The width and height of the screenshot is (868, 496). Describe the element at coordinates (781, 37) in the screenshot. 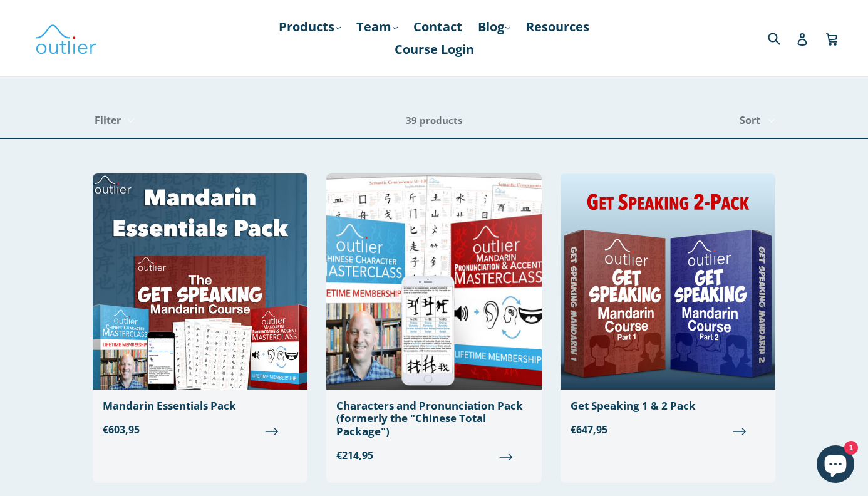

I see `input: Search` at that location.